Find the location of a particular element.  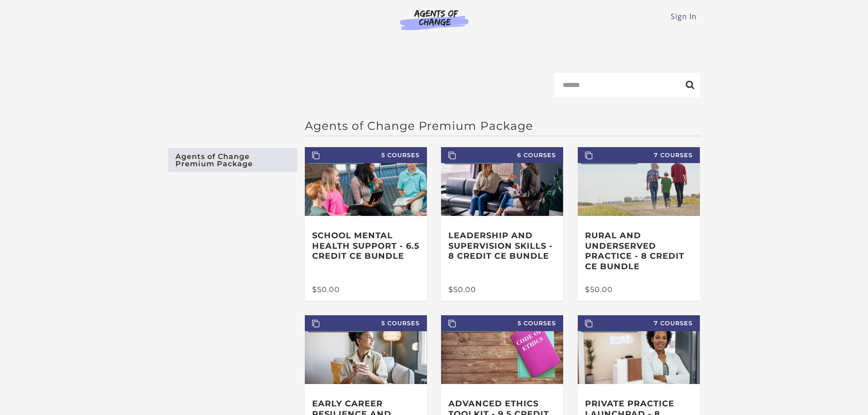

img: Agents of Change Logo is located at coordinates (434, 20).